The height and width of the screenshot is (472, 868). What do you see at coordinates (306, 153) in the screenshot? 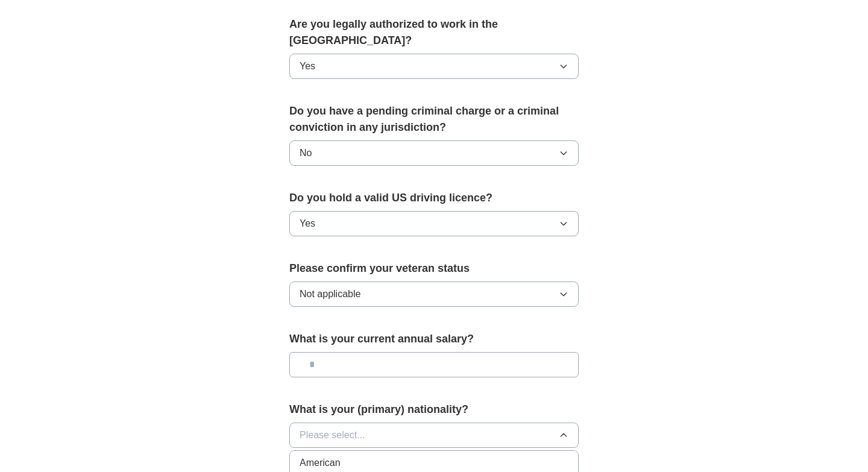
I see `span: No` at bounding box center [306, 153].